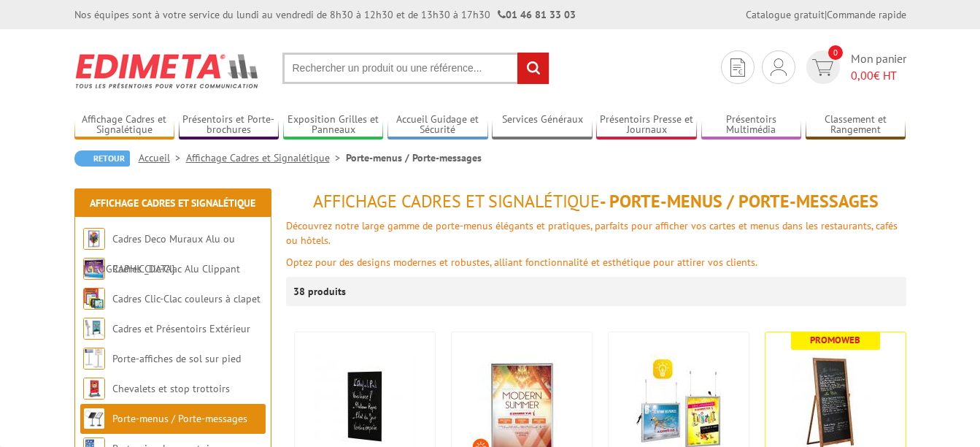 The width and height of the screenshot is (980, 447). Describe the element at coordinates (536, 14) in the screenshot. I see `strong: 01 46 81 33 03` at that location.